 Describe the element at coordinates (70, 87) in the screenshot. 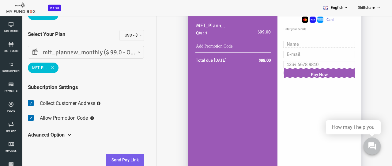

I see `h5: Subscription Settings` at that location.